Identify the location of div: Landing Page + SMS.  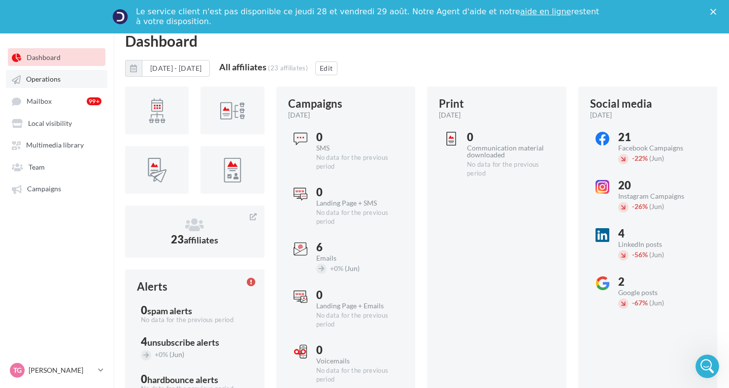
(355, 203).